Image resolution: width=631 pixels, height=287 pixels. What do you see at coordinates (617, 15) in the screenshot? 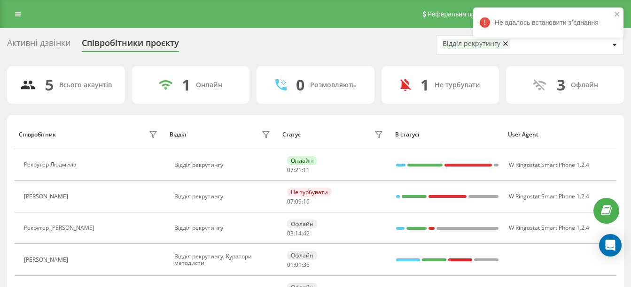
I see `button: close` at bounding box center [617, 15].